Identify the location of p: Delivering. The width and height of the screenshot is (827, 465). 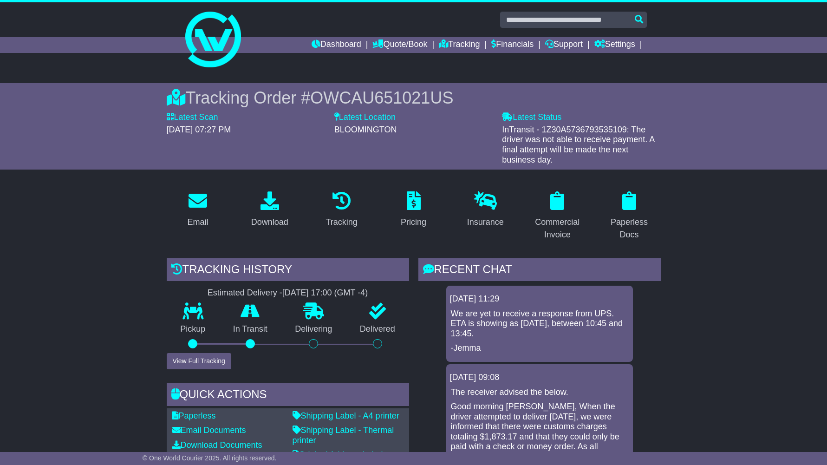
(314, 329).